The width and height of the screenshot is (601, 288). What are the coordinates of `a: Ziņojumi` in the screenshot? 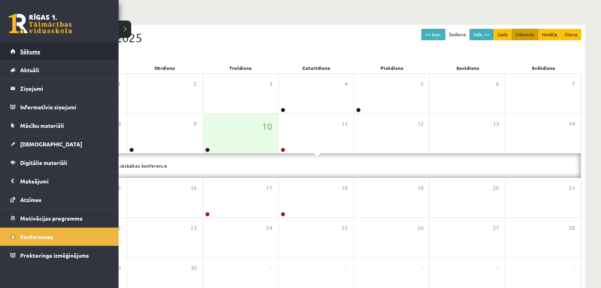 It's located at (59, 88).